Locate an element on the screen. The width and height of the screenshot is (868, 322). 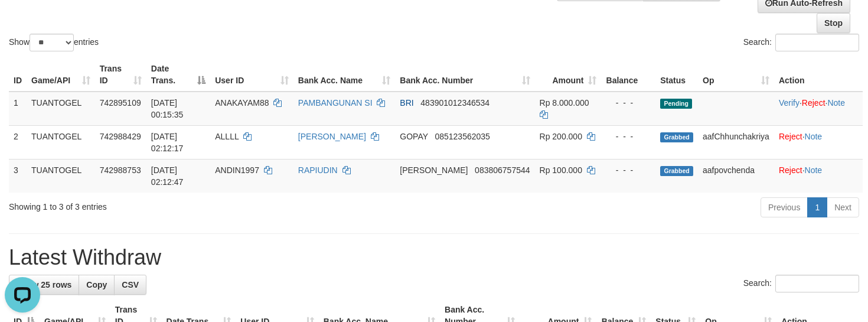
th: Status is located at coordinates (676, 75).